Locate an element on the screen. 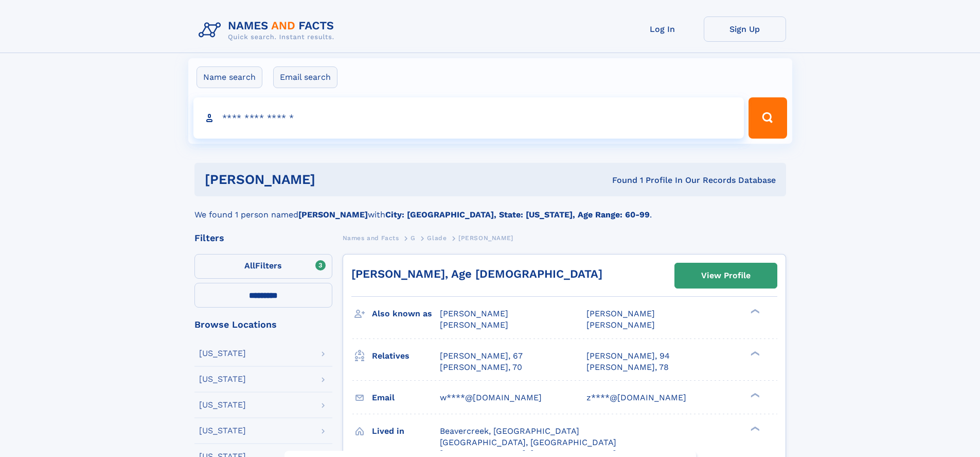 This screenshot has height=457, width=980. label: Filters is located at coordinates (263, 266).